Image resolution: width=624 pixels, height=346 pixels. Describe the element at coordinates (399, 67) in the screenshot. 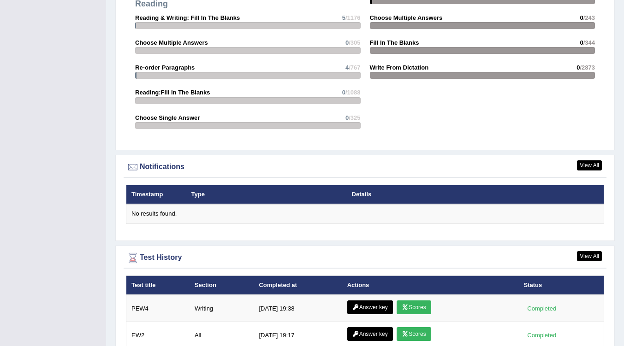

I see `strong: Write From Dictation` at that location.